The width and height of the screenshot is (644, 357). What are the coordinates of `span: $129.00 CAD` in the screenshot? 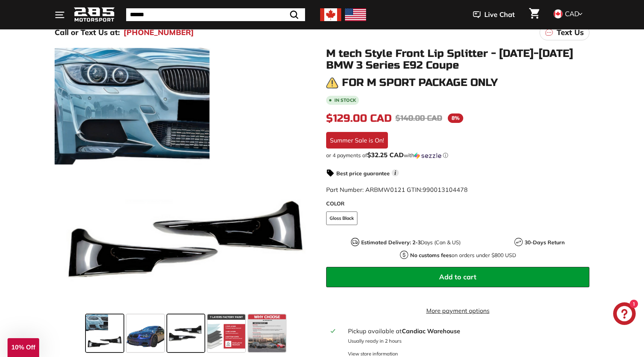 It's located at (359, 118).